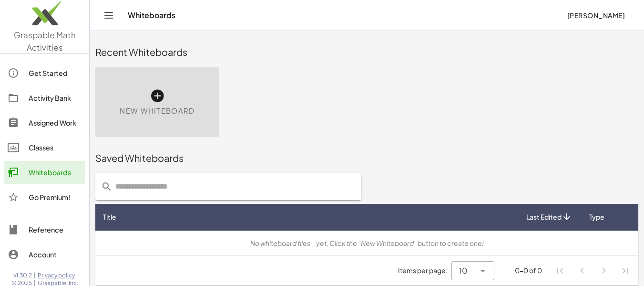  I want to click on div: Account, so click(55, 255).